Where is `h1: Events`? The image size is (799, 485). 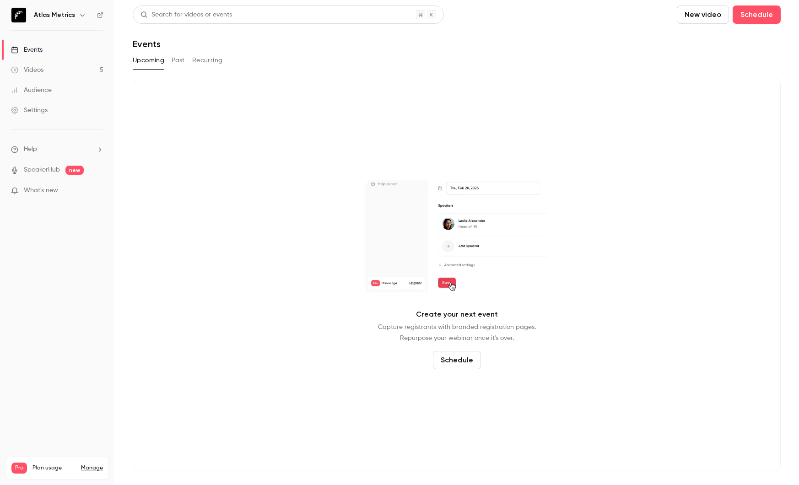 h1: Events is located at coordinates (146, 44).